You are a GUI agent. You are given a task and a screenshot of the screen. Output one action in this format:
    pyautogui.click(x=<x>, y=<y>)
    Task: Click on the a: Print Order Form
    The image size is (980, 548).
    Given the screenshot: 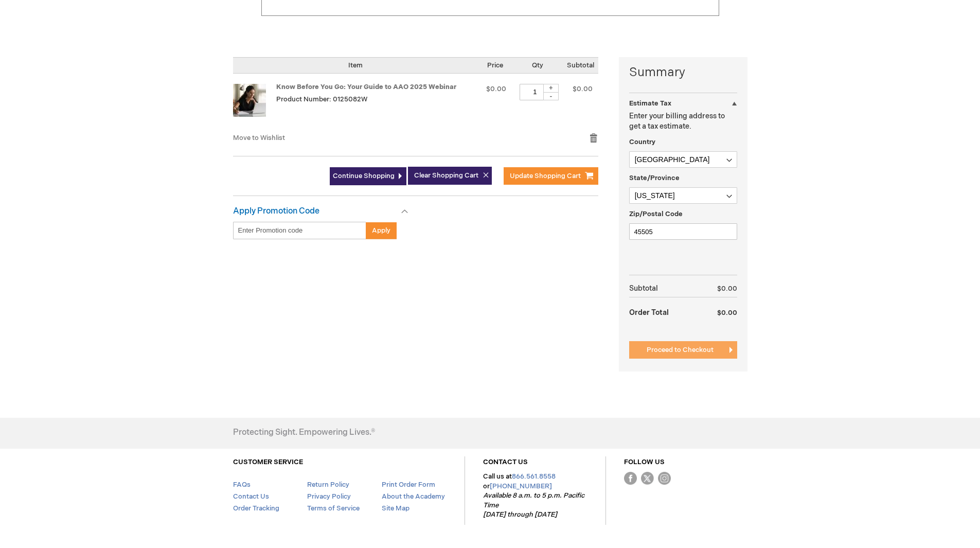 What is the action you would take?
    pyautogui.click(x=409, y=485)
    